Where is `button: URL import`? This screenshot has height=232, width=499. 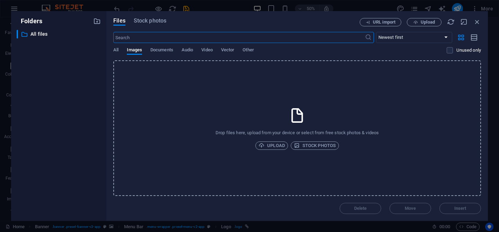
button: URL import is located at coordinates (381, 22).